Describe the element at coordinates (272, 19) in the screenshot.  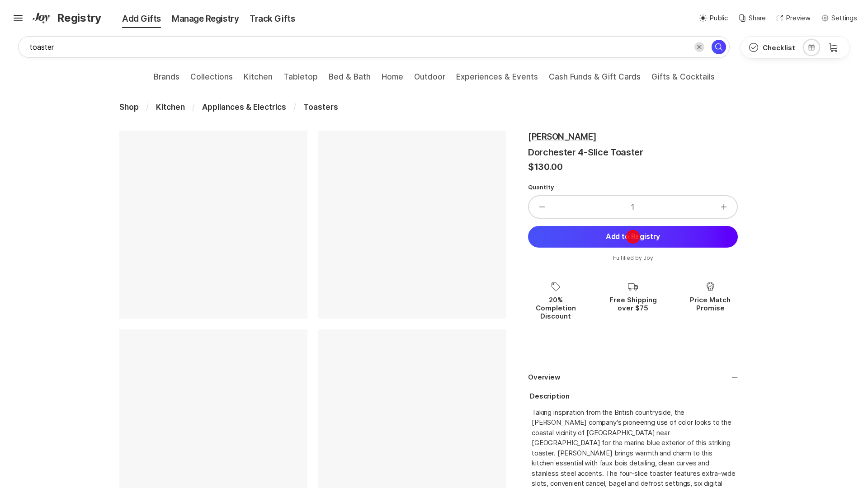
I see `div: Track Gifts` at that location.